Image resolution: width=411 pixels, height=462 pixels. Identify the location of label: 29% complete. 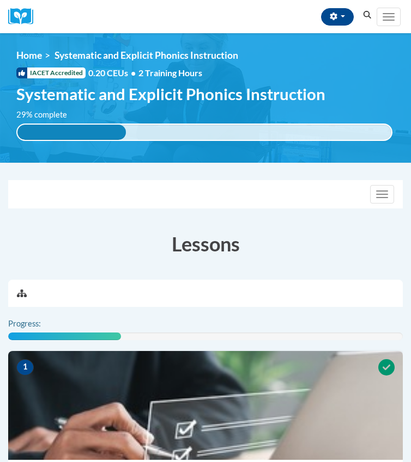
(47, 115).